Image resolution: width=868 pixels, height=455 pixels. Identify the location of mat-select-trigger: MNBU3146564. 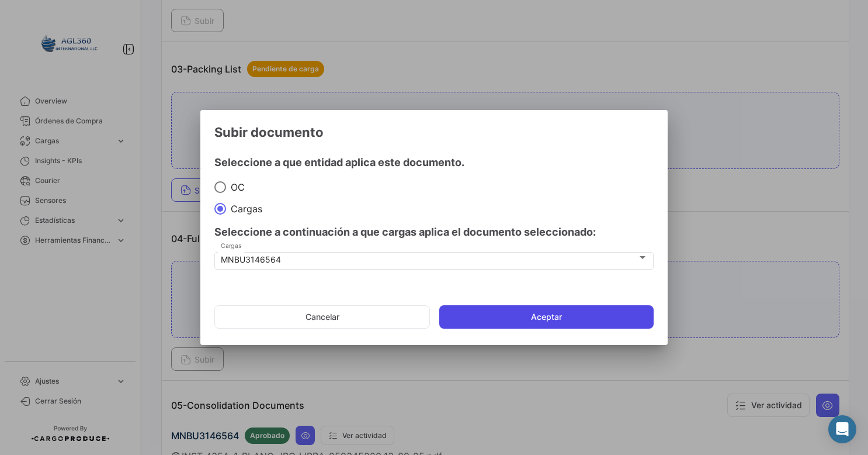
(251, 259).